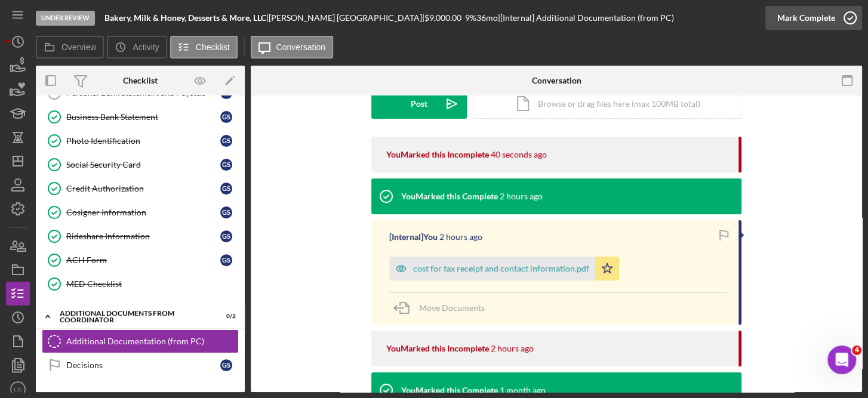 Image resolution: width=868 pixels, height=398 pixels. I want to click on button: Post, so click(419, 104).